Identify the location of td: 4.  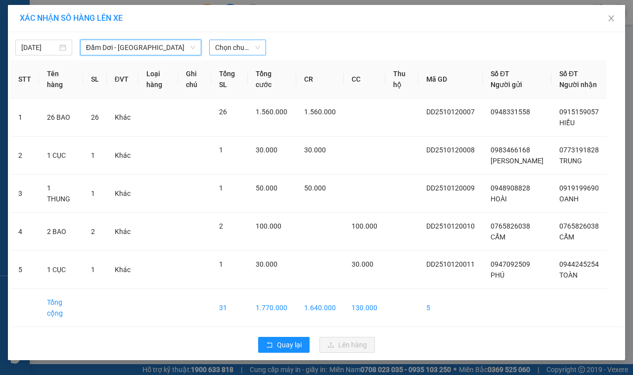
(25, 231).